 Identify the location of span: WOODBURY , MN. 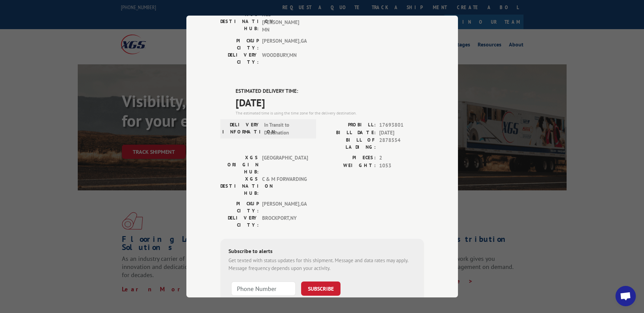
(285, 59).